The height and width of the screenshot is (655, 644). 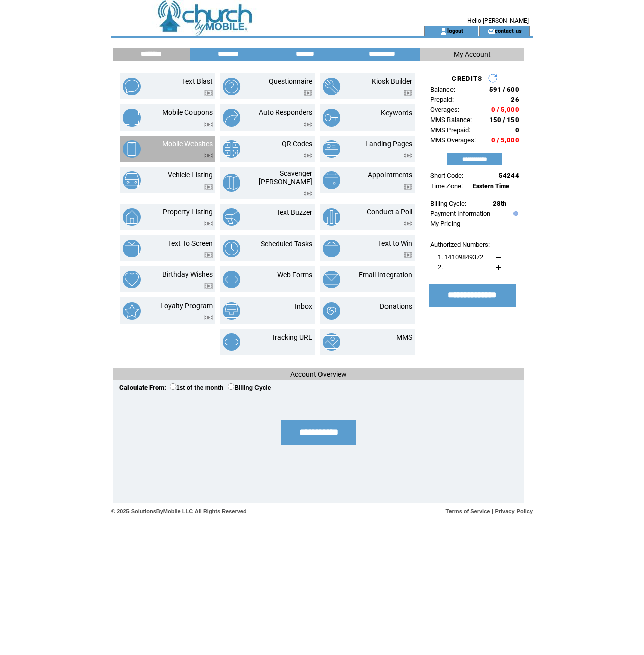 I want to click on img: help.gif, so click(x=515, y=214).